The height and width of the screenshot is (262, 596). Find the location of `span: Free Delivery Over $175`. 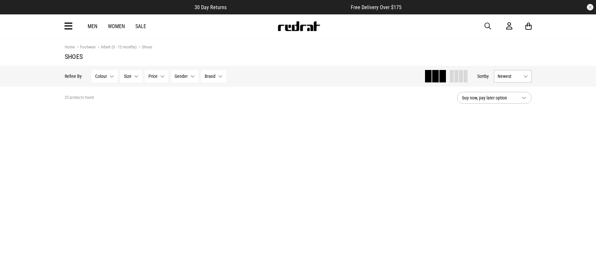

span: Free Delivery Over $175 is located at coordinates (376, 7).